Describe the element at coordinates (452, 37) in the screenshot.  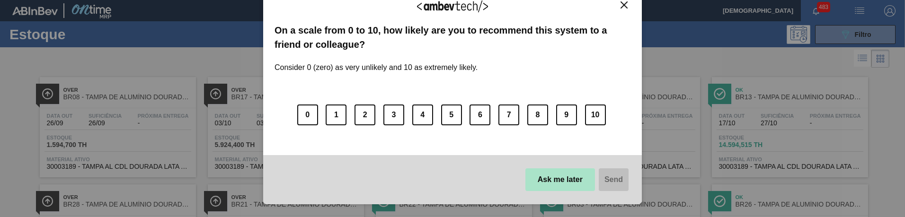
I see `label: On a scale from 0 to 10, how likely are you to recommend this system to a friend or colleague?` at that location.